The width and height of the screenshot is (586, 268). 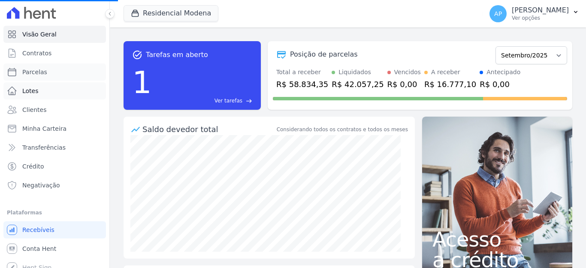 What do you see at coordinates (249, 101) in the screenshot?
I see `span: east` at bounding box center [249, 101].